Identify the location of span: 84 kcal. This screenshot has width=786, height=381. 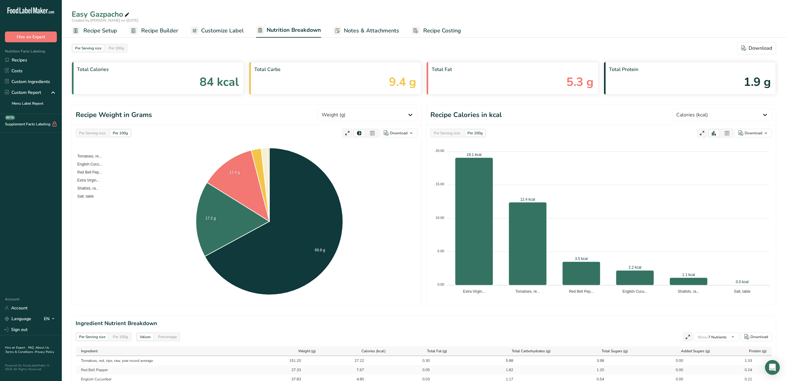
(219, 82).